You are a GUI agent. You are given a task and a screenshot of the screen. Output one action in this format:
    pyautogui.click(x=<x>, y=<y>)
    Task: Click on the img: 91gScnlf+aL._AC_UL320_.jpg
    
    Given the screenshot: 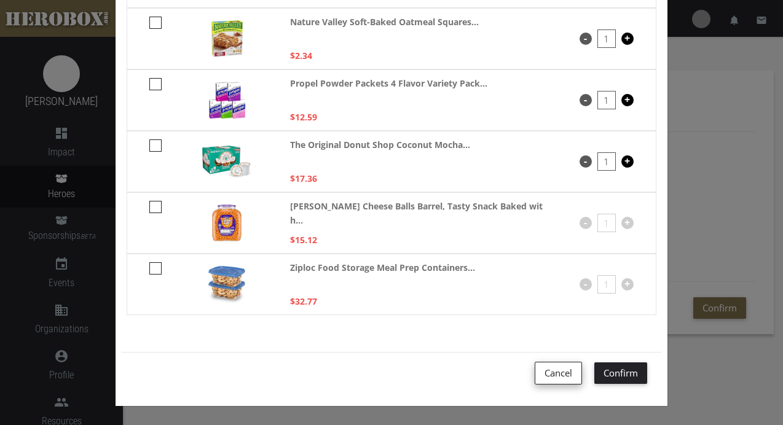 What is the action you would take?
    pyautogui.click(x=227, y=100)
    